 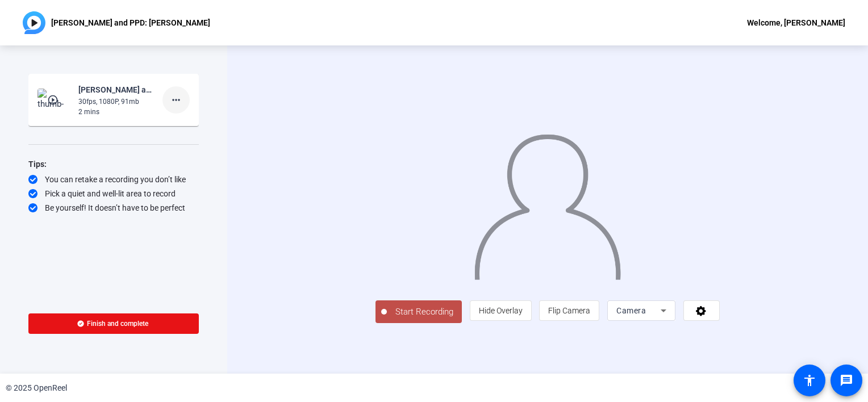 What do you see at coordinates (116, 112) in the screenshot?
I see `div: 2 mins` at bounding box center [116, 112].